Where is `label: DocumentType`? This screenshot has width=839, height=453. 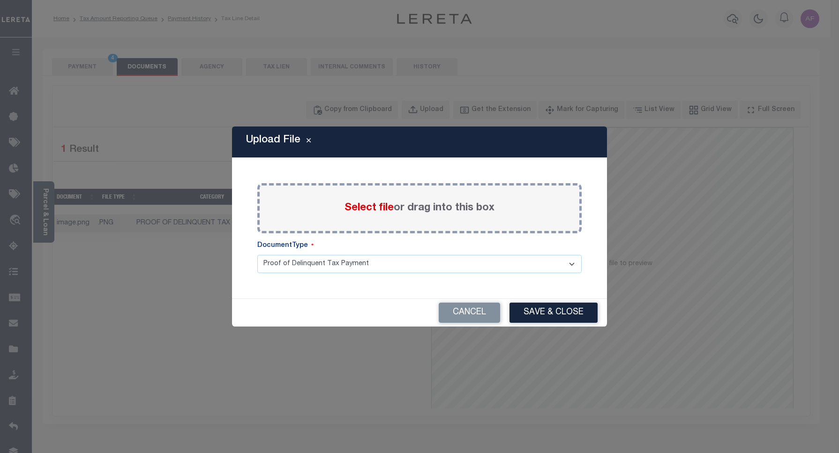
label: DocumentType is located at coordinates (286, 246).